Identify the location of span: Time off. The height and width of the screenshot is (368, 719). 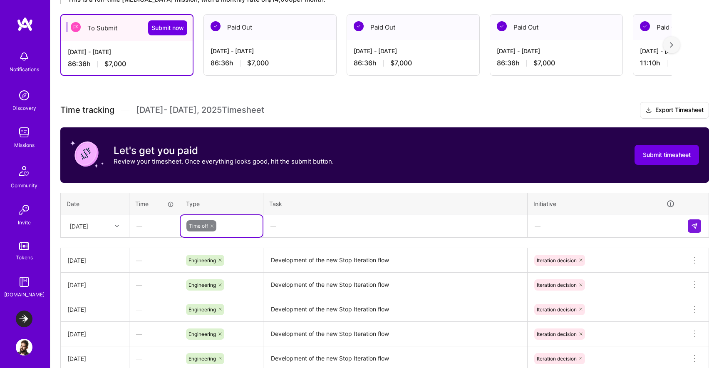
(198, 225).